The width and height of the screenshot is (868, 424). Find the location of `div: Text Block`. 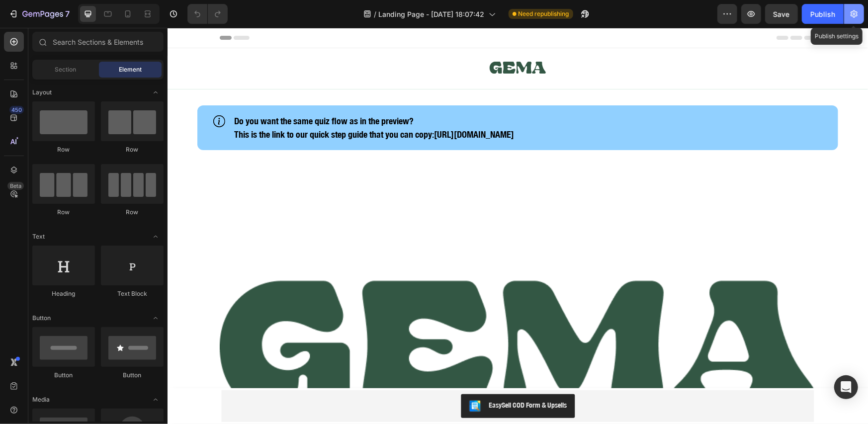

div: Text Block is located at coordinates (133, 293).